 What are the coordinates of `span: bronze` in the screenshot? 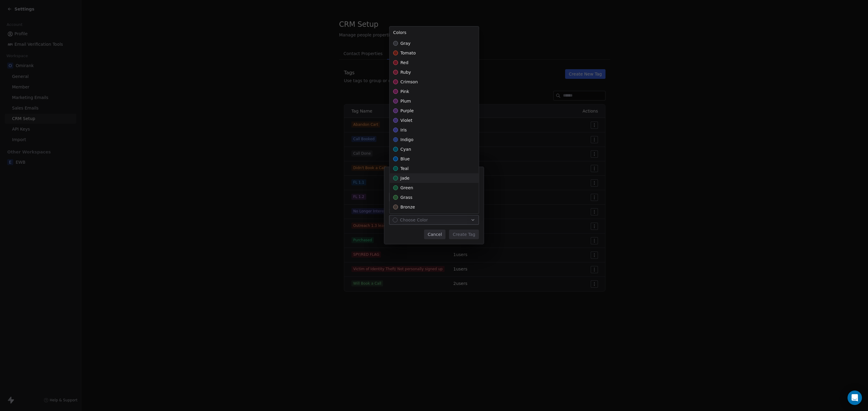 It's located at (408, 207).